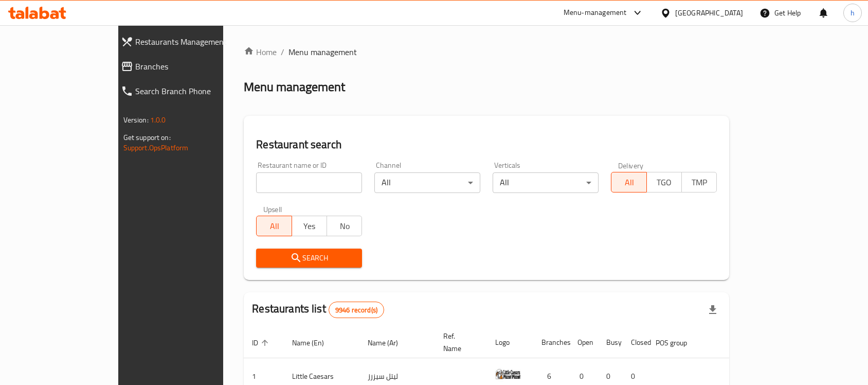  What do you see at coordinates (389, 342) in the screenshot?
I see `span: Name (Ar)` at bounding box center [389, 342].